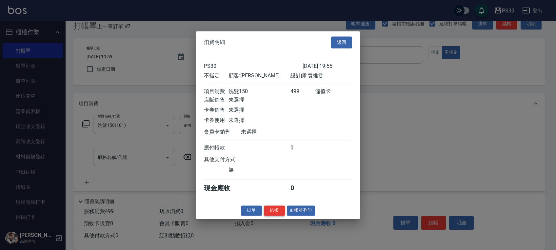 This screenshot has width=556, height=250. Describe the element at coordinates (214, 42) in the screenshot. I see `span: 消費明細` at that location.